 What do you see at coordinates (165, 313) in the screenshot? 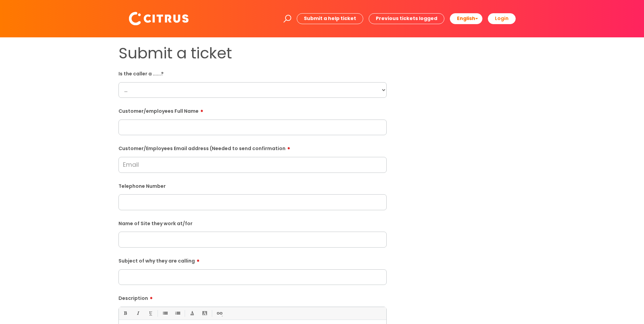
I see `a: • Unordered List (Ctrl-Shift-7)` at bounding box center [165, 313].